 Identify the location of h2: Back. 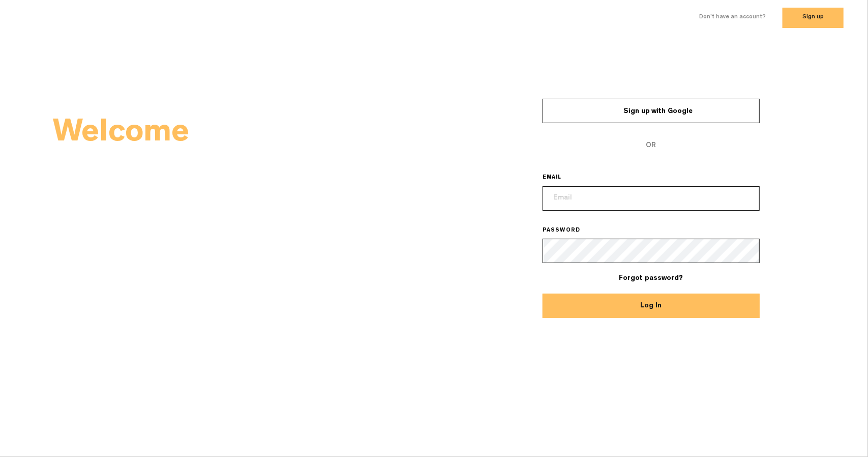
(243, 168).